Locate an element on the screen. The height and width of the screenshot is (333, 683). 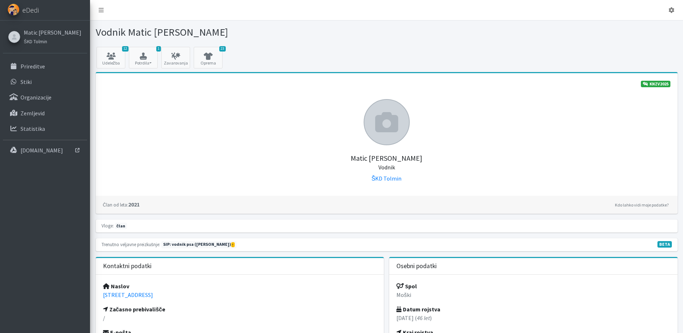
strong: Naslov is located at coordinates (116, 286).